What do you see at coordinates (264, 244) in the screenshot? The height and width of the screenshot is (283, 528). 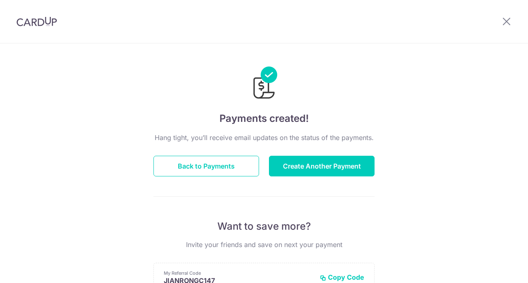 I see `p: Invite your friends and save on next your payment` at bounding box center [264, 244].